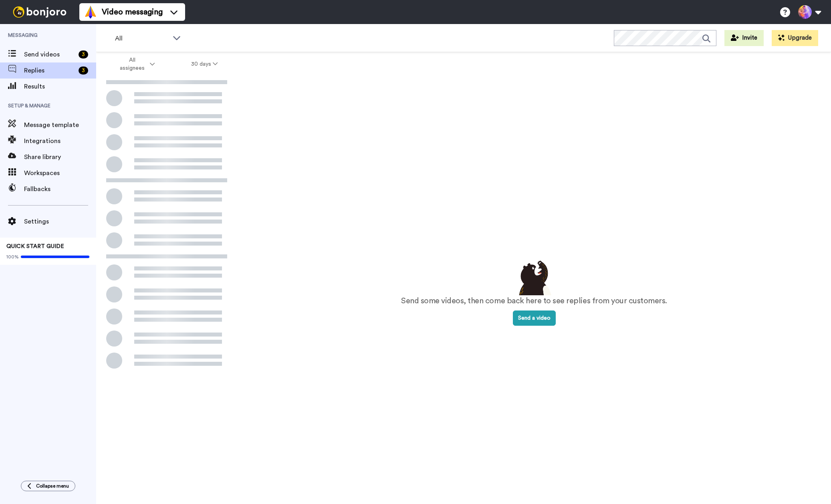 This screenshot has height=504, width=831. What do you see at coordinates (36, 246) in the screenshot?
I see `span: QUICK START GUIDE` at bounding box center [36, 246].